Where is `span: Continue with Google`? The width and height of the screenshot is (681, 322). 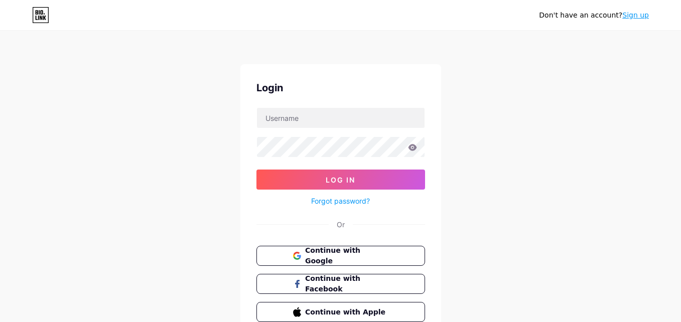 span: Continue with Google is located at coordinates (346, 256).